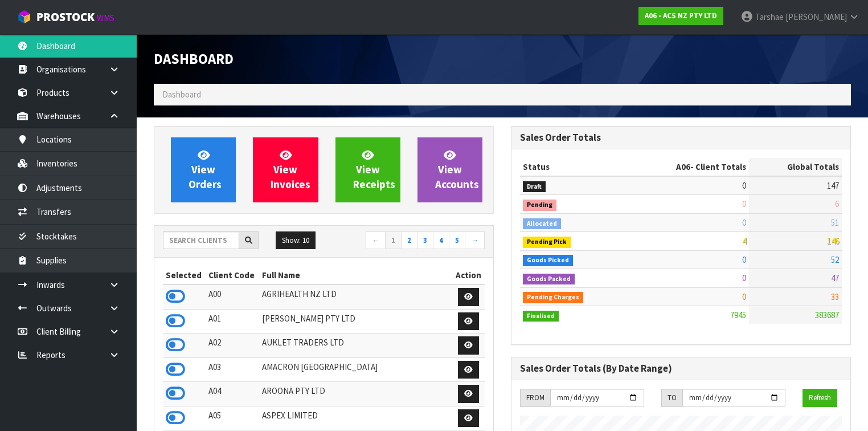 This screenshot has height=431, width=868. Describe the element at coordinates (393, 241) in the screenshot. I see `a: 1` at that location.